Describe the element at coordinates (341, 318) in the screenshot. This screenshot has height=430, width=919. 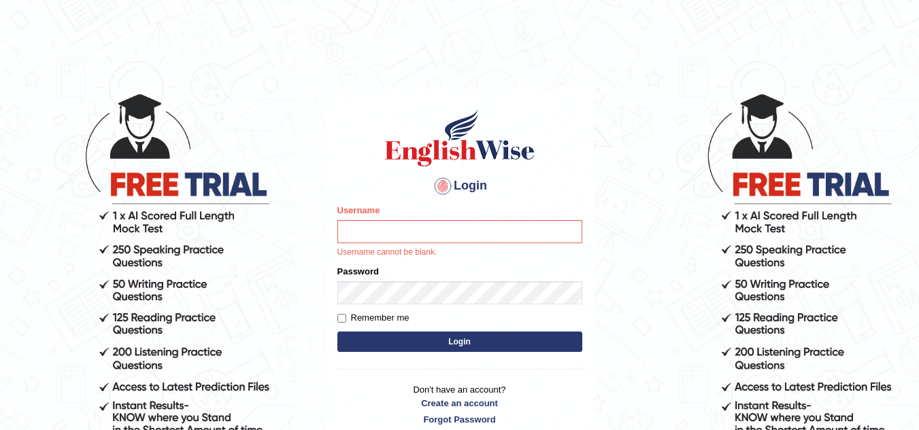
I see `input: Remember me` at that location.